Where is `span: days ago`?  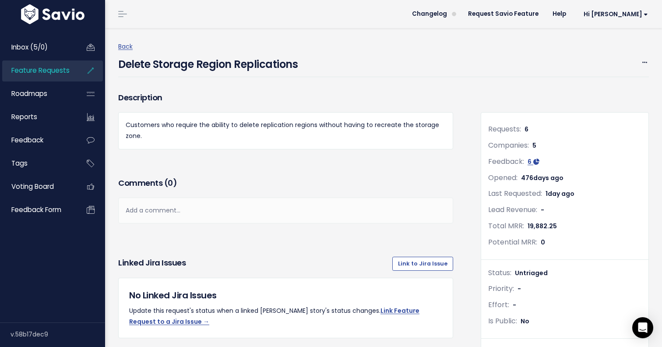
span: days ago is located at coordinates (549, 178).